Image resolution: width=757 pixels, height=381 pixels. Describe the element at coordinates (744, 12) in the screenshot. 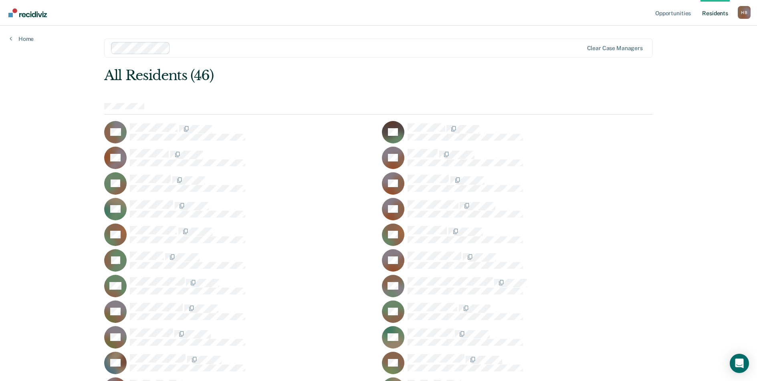

I see `div: H B` at that location.